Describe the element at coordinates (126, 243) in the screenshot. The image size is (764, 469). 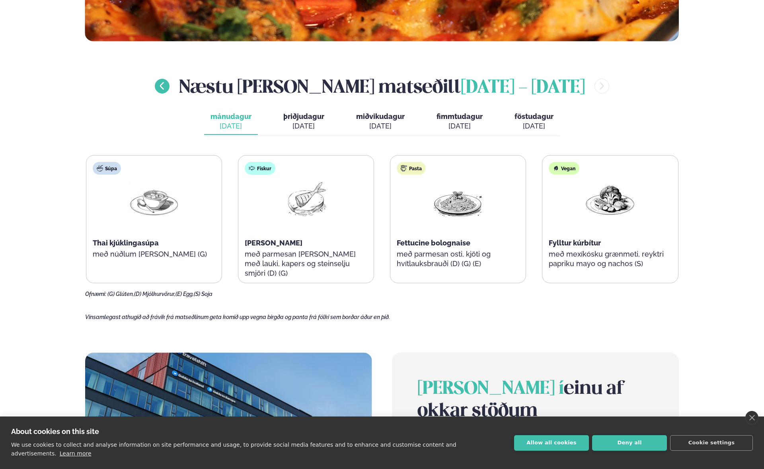
I see `span: Thai kjúklingasúpa` at that location.